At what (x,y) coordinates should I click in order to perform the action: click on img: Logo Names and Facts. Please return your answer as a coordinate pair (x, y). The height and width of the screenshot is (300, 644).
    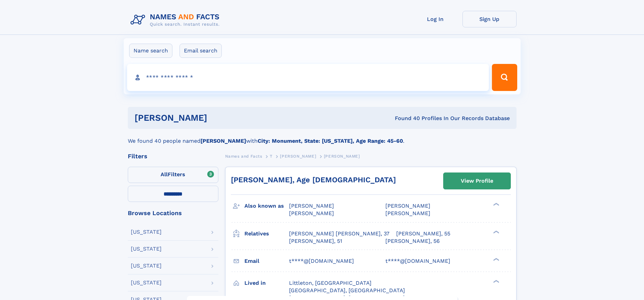
    Looking at the image, I should click on (177, 20).